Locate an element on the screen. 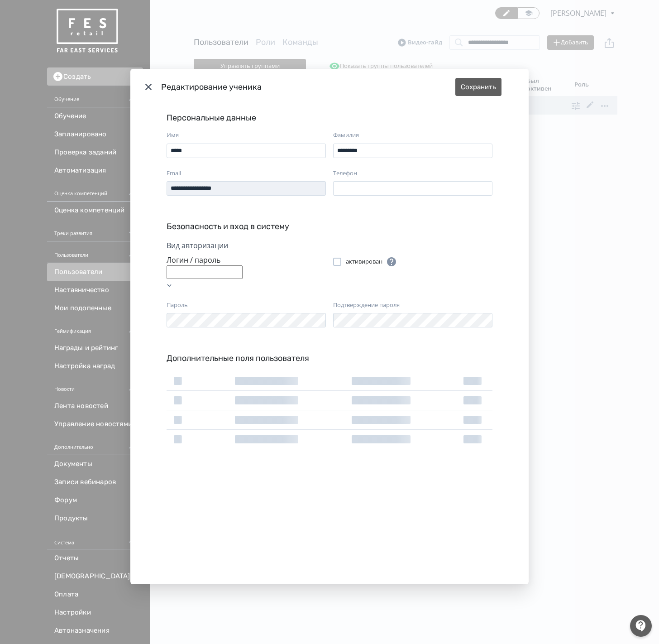  div: Безопасность и вход в систему is located at coordinates (330, 226).